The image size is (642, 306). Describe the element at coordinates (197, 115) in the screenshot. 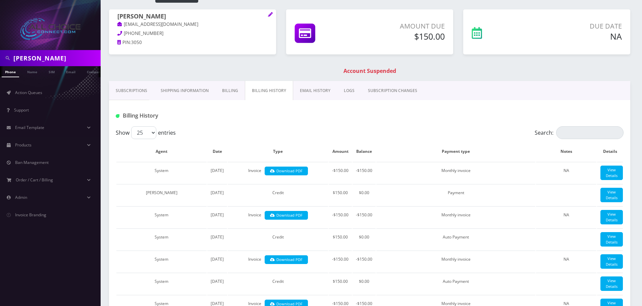

I see `h1: Billing History` at that location.